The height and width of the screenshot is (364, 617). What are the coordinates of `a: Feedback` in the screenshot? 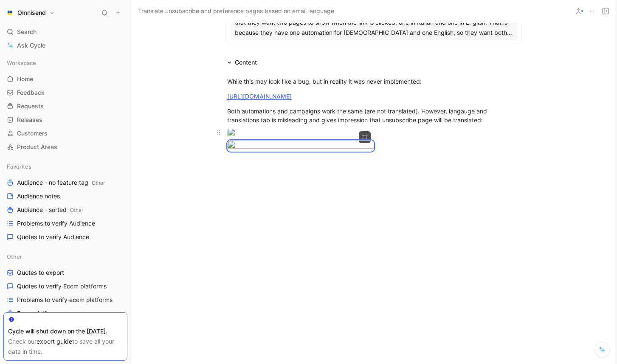 It's located at (65, 93).